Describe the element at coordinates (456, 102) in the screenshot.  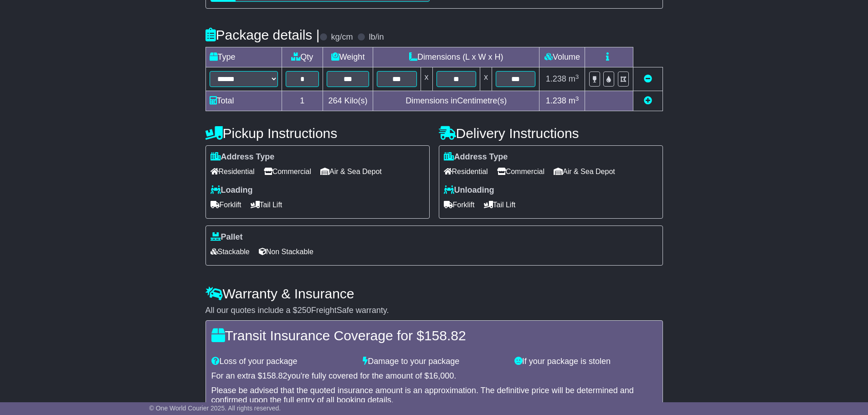
I see `td: Dimensions in Centimetre(s)` at that location.